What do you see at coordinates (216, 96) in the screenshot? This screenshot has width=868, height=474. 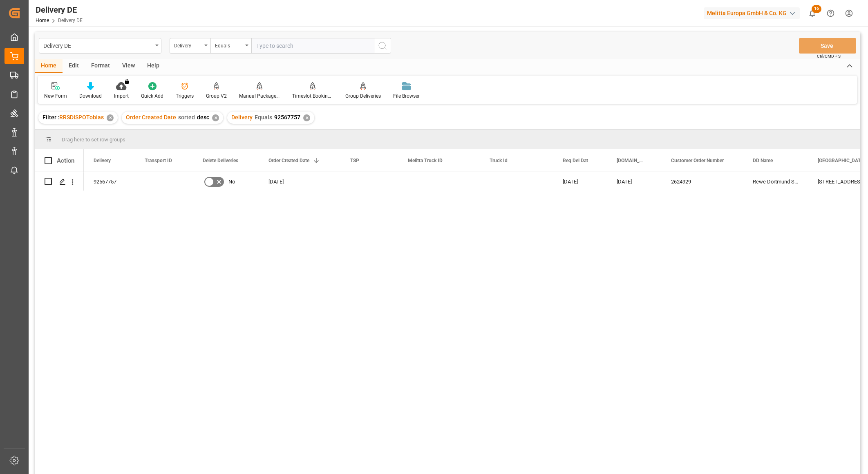 I see `div: Group V2` at bounding box center [216, 96].